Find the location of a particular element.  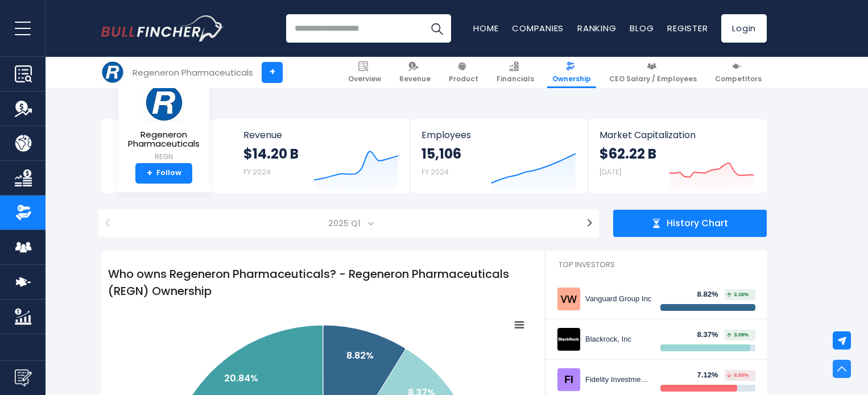

a: +Follow is located at coordinates (164, 174).